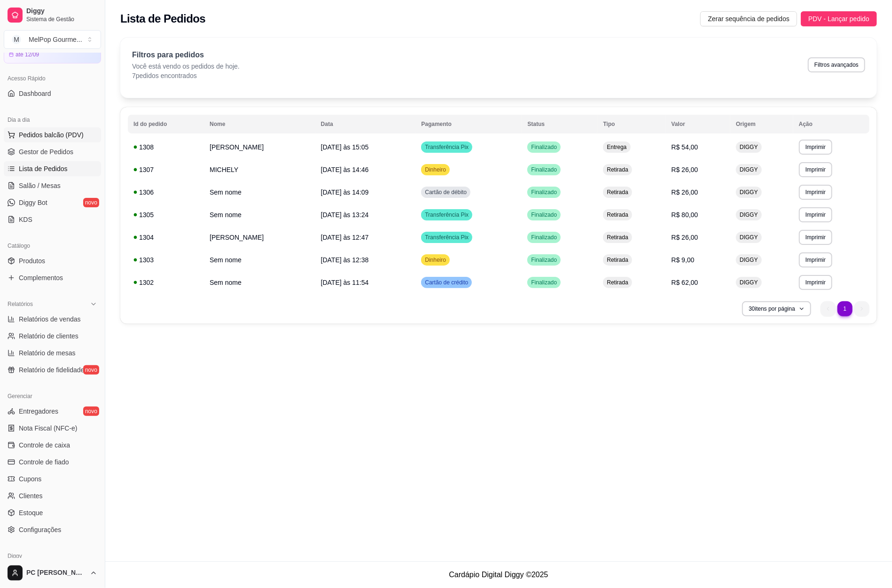  Describe the element at coordinates (32, 261) in the screenshot. I see `span: Produtos` at that location.